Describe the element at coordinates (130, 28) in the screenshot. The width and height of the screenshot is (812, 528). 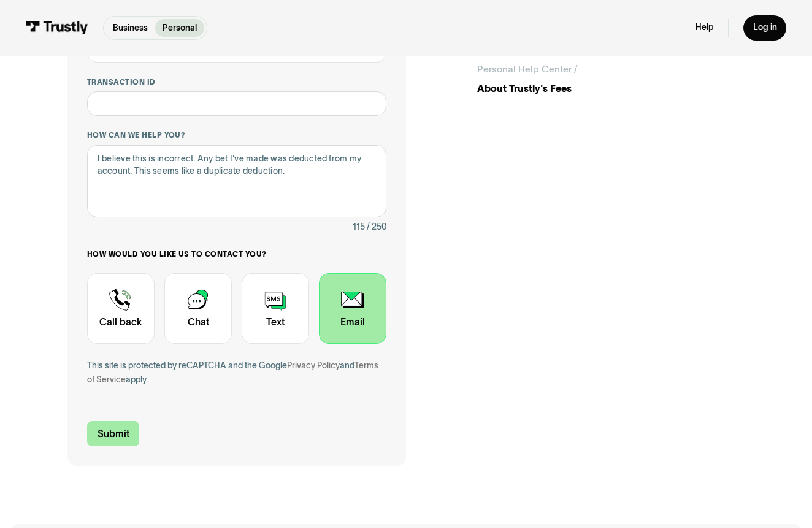
I see `a: Business` at that location.